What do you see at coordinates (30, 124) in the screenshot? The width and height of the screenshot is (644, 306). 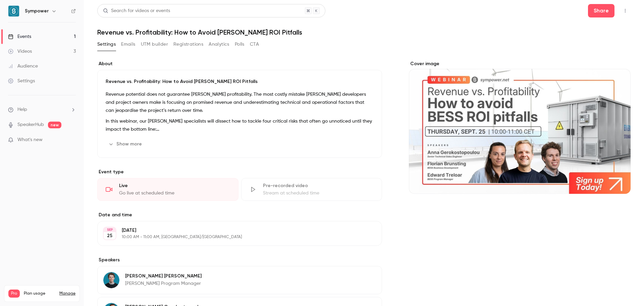 I see `a: SpeakerHub` at bounding box center [30, 124].